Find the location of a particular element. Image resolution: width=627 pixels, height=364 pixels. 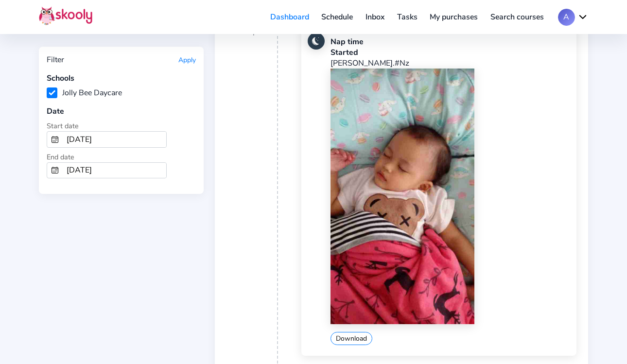

span: Start date is located at coordinates (63, 126).